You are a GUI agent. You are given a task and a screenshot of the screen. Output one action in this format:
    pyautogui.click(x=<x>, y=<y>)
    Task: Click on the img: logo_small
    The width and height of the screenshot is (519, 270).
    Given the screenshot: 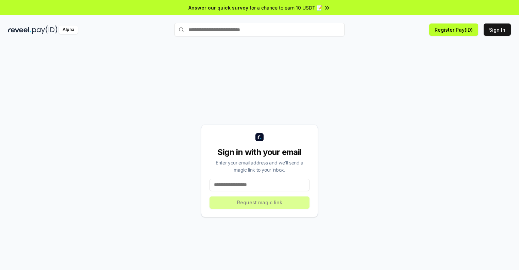 What is the action you would take?
    pyautogui.click(x=260, y=137)
    